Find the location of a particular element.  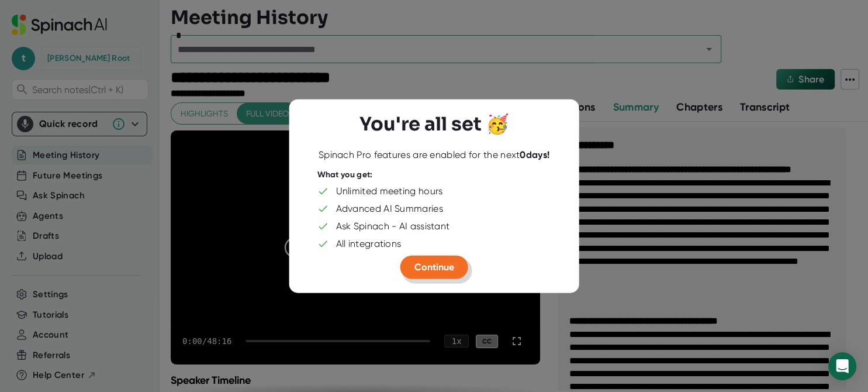

b: 0 days! is located at coordinates (534, 154).